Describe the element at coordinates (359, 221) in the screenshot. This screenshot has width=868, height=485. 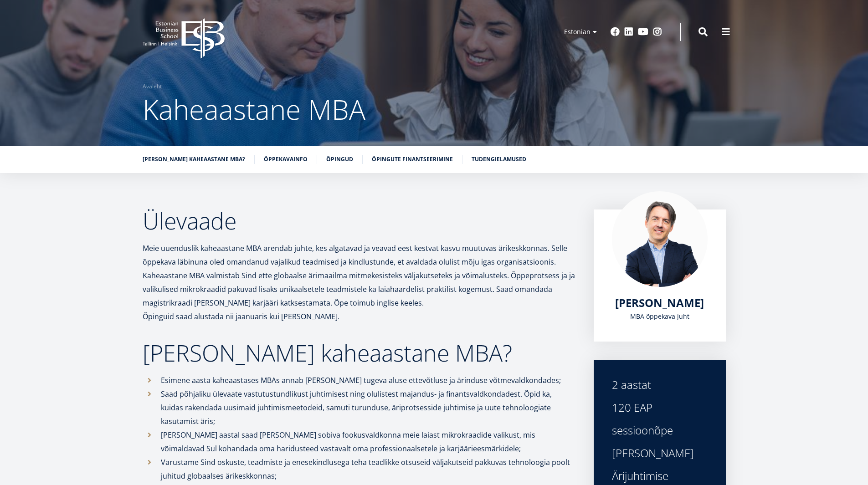
I see `h2: Ülevaade` at that location.